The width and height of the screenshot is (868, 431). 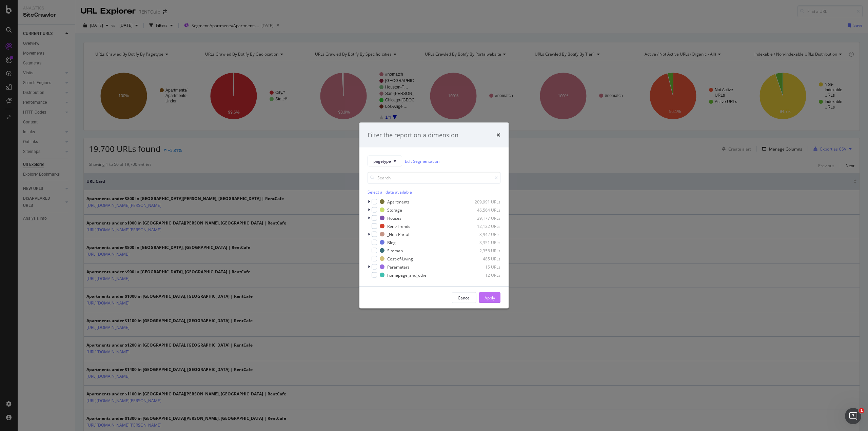 What do you see at coordinates (399, 201) in the screenshot?
I see `div: Apartments` at bounding box center [399, 201].